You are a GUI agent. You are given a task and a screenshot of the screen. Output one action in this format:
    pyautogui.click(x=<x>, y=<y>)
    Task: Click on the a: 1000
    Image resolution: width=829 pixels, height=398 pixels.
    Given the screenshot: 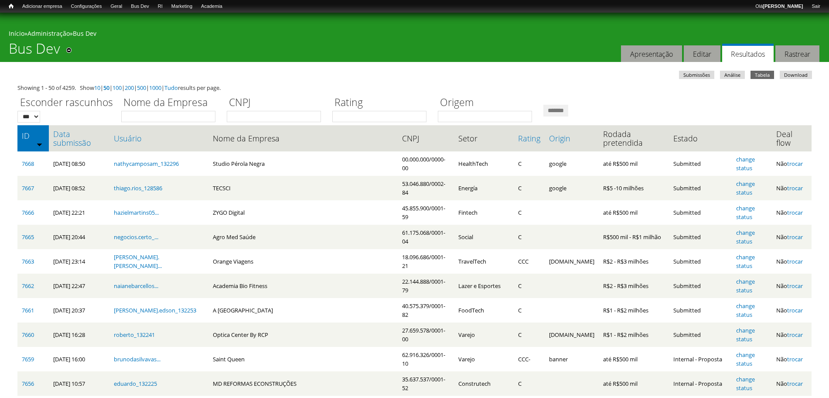 What is the action you would take?
    pyautogui.click(x=155, y=88)
    